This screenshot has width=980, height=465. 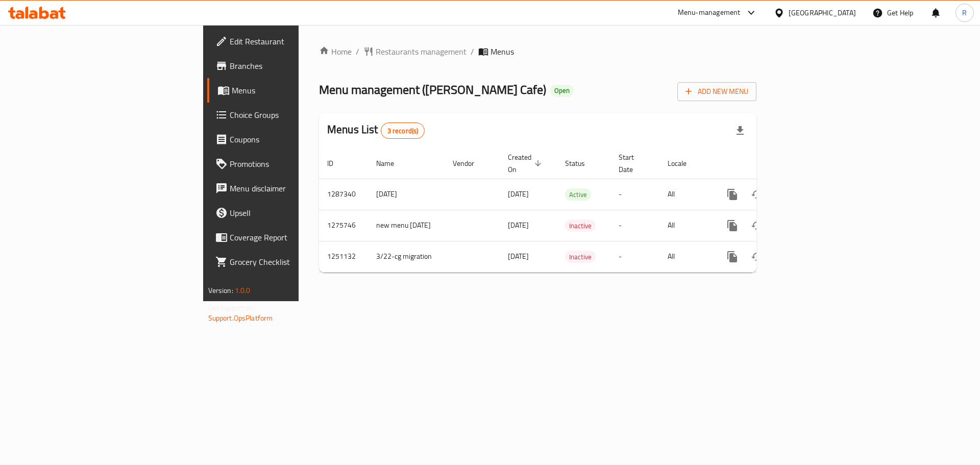 What do you see at coordinates (717, 91) in the screenshot?
I see `button: Add New Menu` at bounding box center [717, 91].